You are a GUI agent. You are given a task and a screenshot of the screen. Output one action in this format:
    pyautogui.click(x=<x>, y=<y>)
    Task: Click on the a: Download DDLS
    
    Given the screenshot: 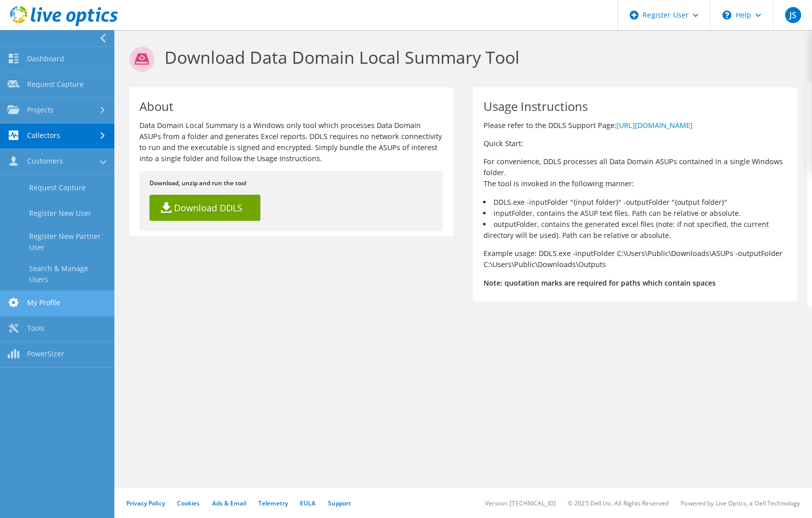 What is the action you would take?
    pyautogui.click(x=204, y=207)
    